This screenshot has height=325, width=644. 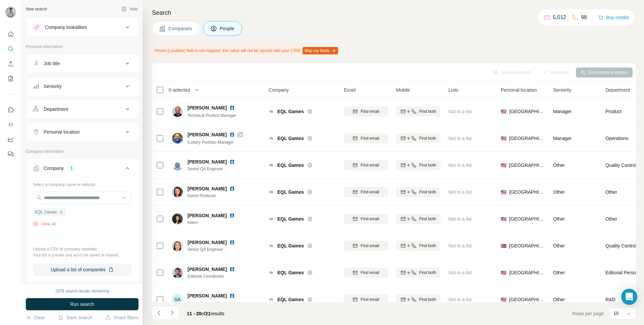 What do you see at coordinates (560, 18) in the screenshot?
I see `p: 5,012` at bounding box center [560, 18].